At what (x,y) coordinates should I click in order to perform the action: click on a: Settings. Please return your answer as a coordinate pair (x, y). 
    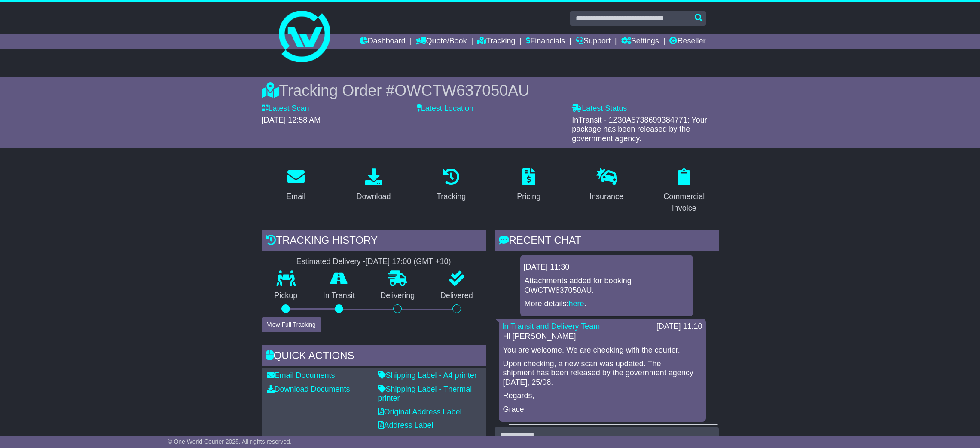
    Looking at the image, I should click on (640, 42).